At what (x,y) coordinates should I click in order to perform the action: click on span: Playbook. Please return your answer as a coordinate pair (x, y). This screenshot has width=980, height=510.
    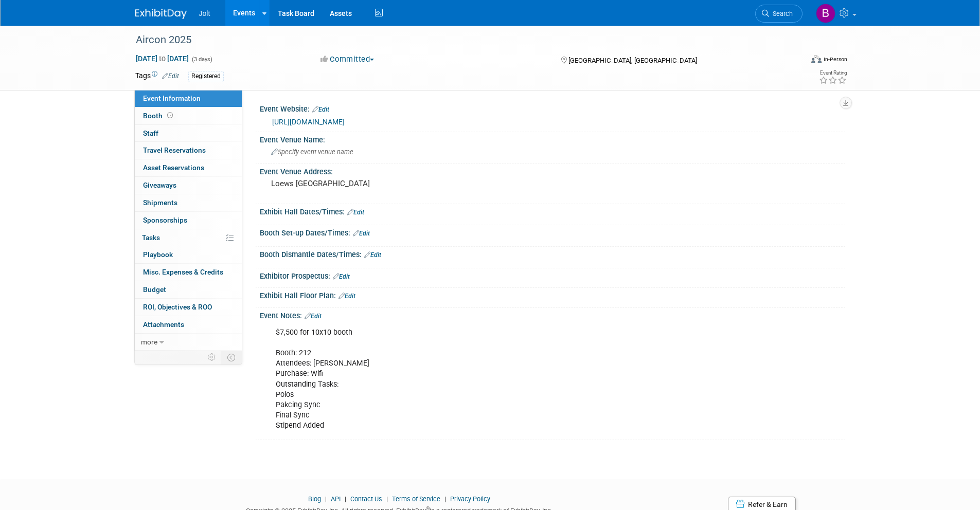
    Looking at the image, I should click on (158, 254).